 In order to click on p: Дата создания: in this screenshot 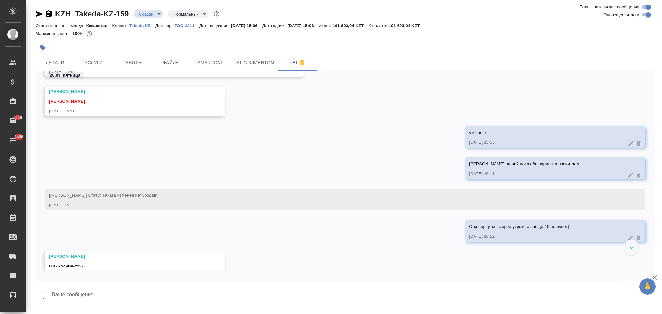, I will do `click(215, 26)`.